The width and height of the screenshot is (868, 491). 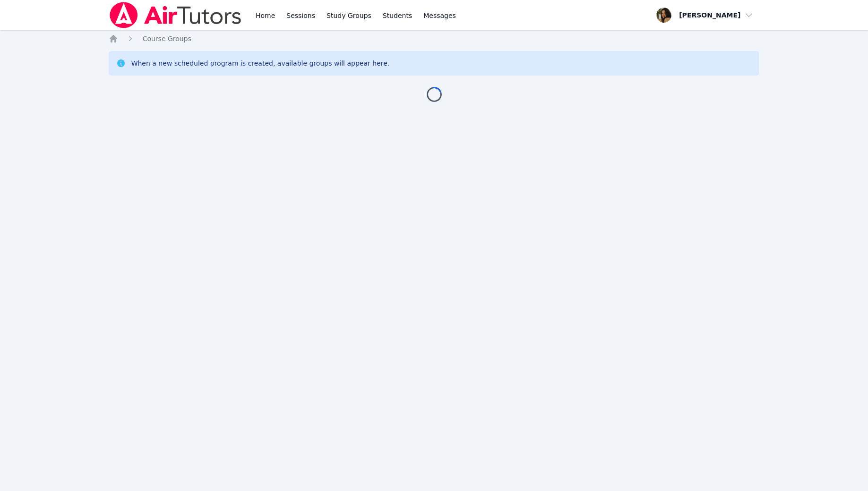 I want to click on div: When a new scheduled program is created, available groups will appear here., so click(x=261, y=63).